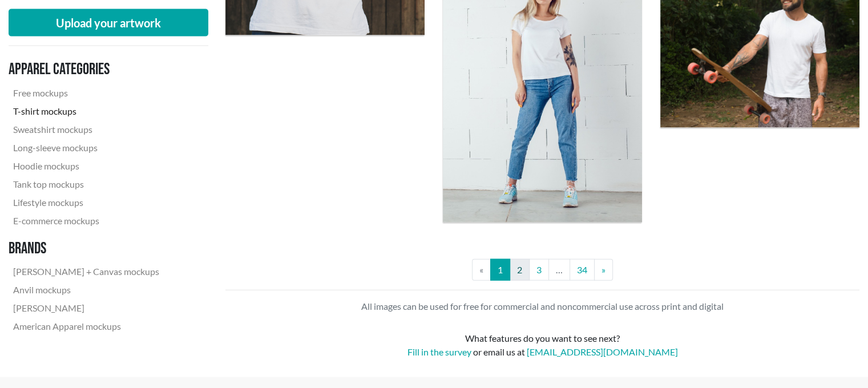  I want to click on a: Long-sleeve mockups, so click(86, 148).